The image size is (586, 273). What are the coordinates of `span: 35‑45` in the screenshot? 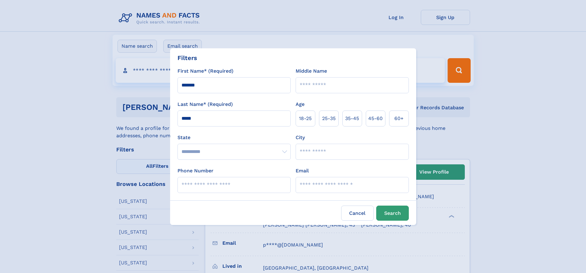 It's located at (352, 118).